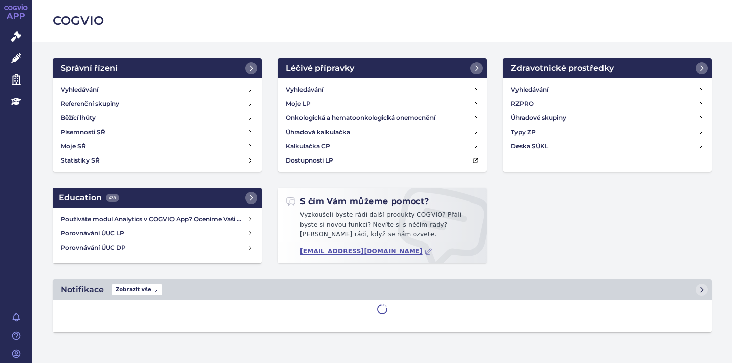  I want to click on h2: Education, so click(89, 198).